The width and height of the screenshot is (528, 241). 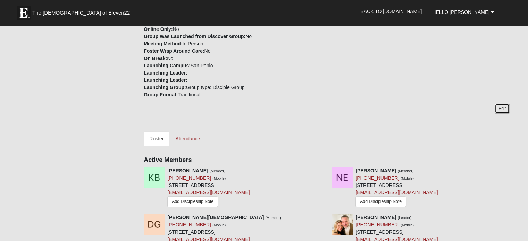 I want to click on img: Eleven22 logo, so click(x=24, y=13).